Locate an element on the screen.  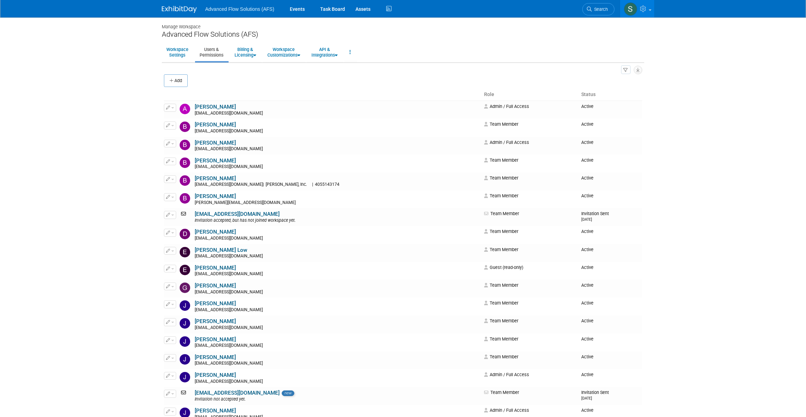
a: Users &Permissions is located at coordinates (211, 52).